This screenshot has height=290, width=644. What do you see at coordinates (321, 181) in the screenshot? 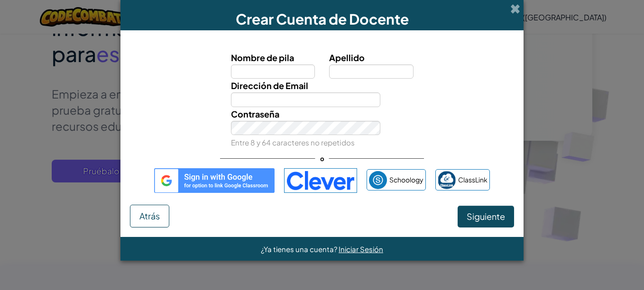
I see `img: clever-logo-blue.png` at bounding box center [321, 181].